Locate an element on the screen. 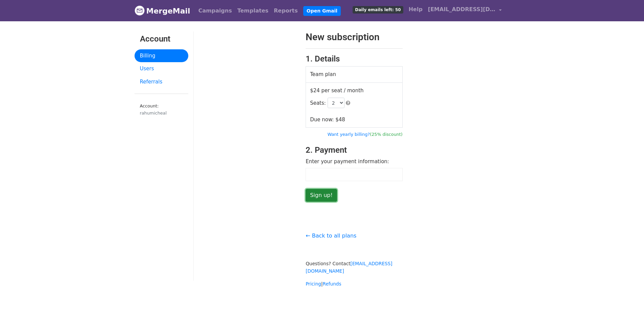 The height and width of the screenshot is (322, 644). a: Want yearly billing?(25% discount) is located at coordinates (365, 134).